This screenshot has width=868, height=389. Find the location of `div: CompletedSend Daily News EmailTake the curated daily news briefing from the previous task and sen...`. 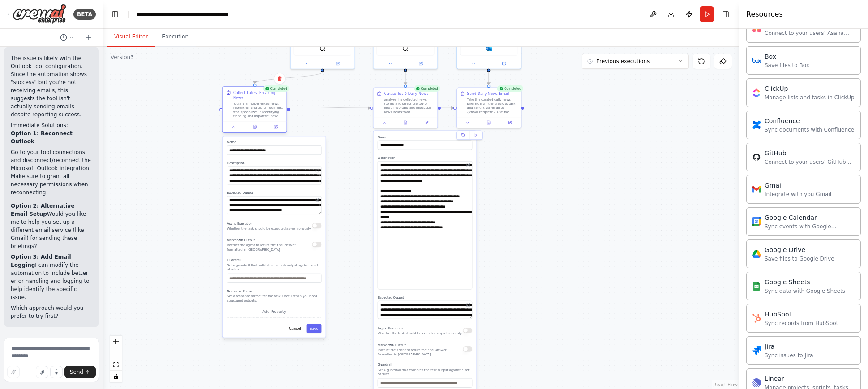

div: CompletedSend Daily News EmailTake the curated daily news briefing from the previous task and sen... is located at coordinates (489, 114).